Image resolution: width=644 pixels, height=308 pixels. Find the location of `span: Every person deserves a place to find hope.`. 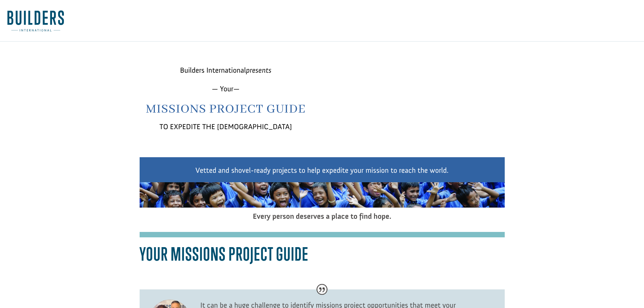

span: Every person deserves a place to find hope. is located at coordinates (322, 216).